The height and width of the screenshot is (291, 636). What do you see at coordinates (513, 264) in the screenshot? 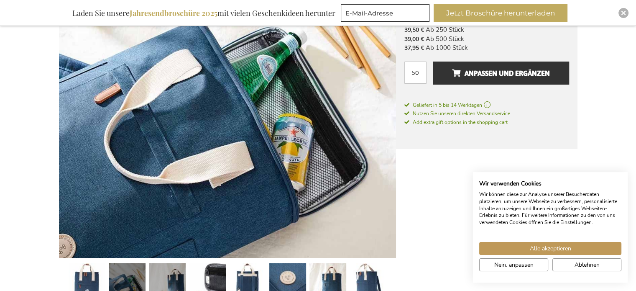
I see `button: cookie Einstellungen anpassen` at bounding box center [513, 264].